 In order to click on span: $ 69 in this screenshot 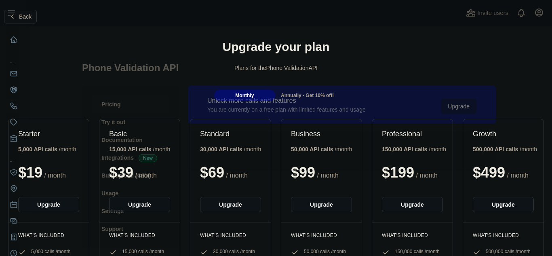, I will do `click(212, 172)`.